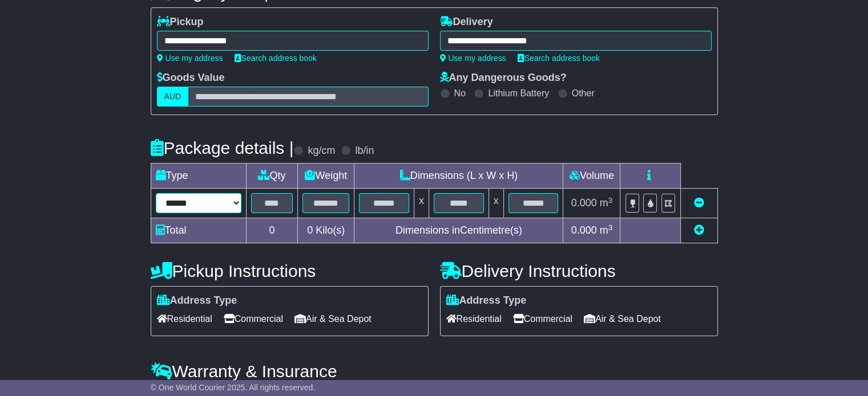 The image size is (868, 396). I want to click on label: No, so click(460, 93).